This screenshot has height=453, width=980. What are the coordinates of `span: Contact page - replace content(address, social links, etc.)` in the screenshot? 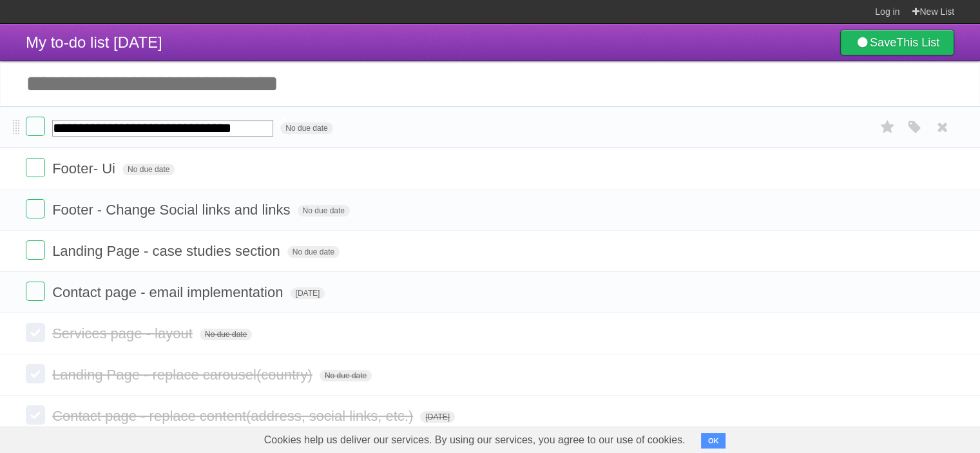 It's located at (234, 416).